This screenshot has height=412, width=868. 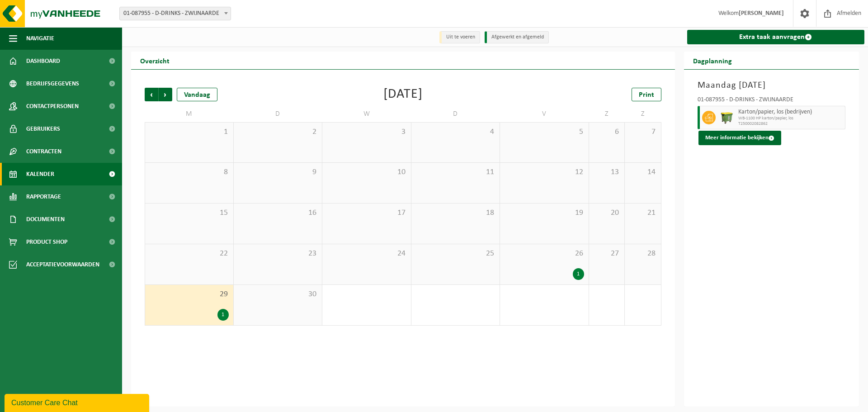 I want to click on div: Vandaag, so click(x=197, y=95).